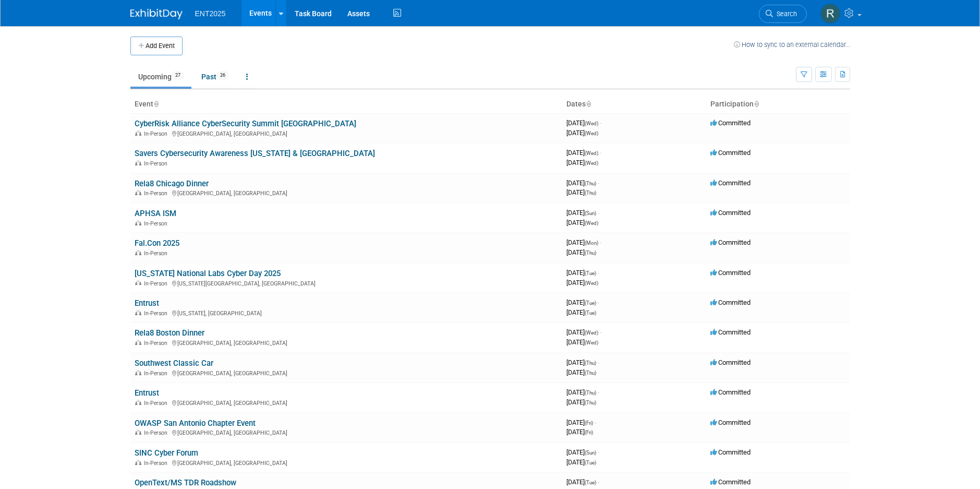 The width and height of the screenshot is (980, 489). Describe the element at coordinates (592, 242) in the screenshot. I see `span: (Mon)` at that location.